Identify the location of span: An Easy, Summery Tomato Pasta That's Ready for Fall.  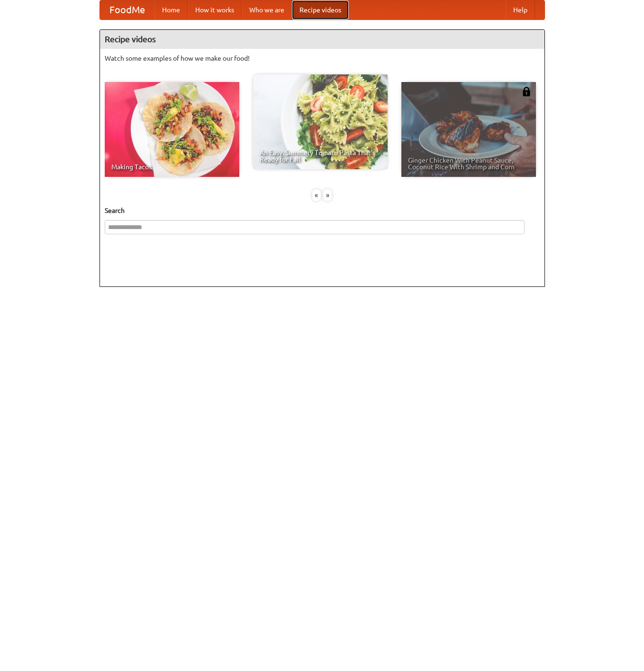
(321, 156).